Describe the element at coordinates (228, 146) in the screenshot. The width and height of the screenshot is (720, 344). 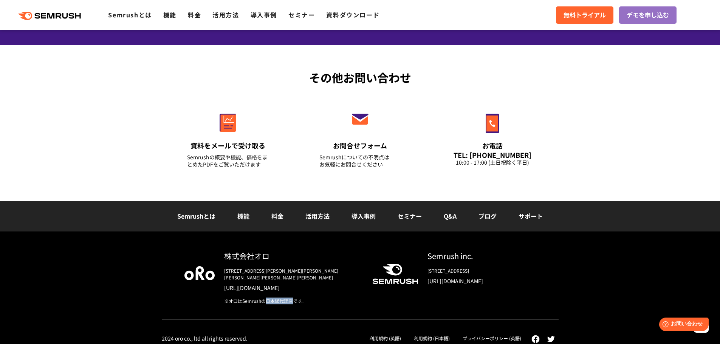
I see `div: 資料をメールで受け取る` at that location.